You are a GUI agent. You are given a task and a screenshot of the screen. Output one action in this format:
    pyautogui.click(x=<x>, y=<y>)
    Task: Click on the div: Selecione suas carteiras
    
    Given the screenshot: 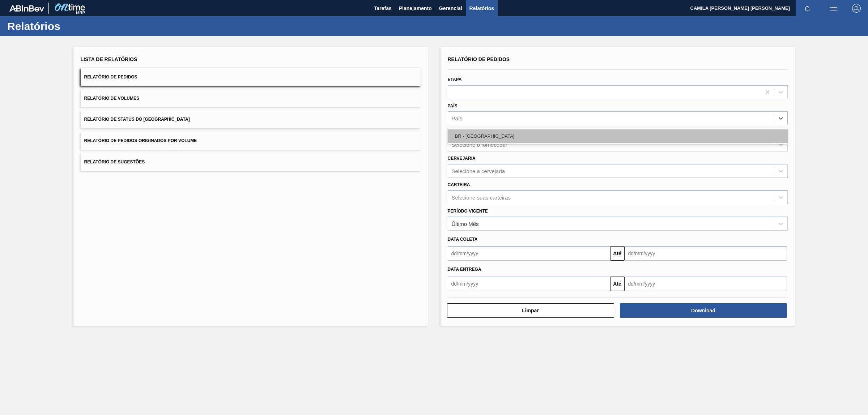 What is the action you would take?
    pyautogui.click(x=481, y=197)
    